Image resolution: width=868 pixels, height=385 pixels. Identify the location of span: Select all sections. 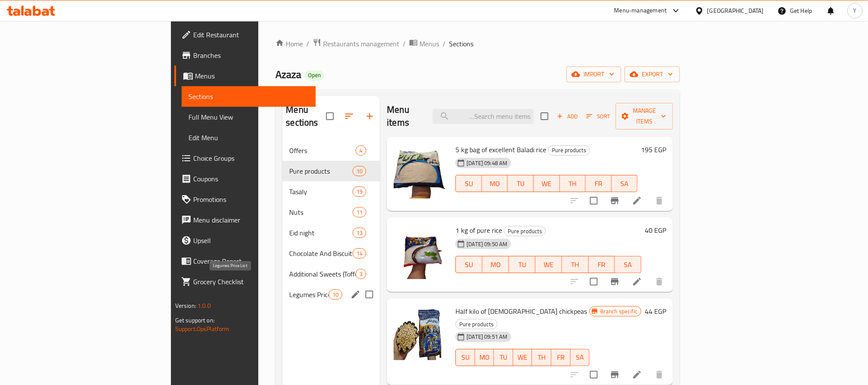
(330, 116).